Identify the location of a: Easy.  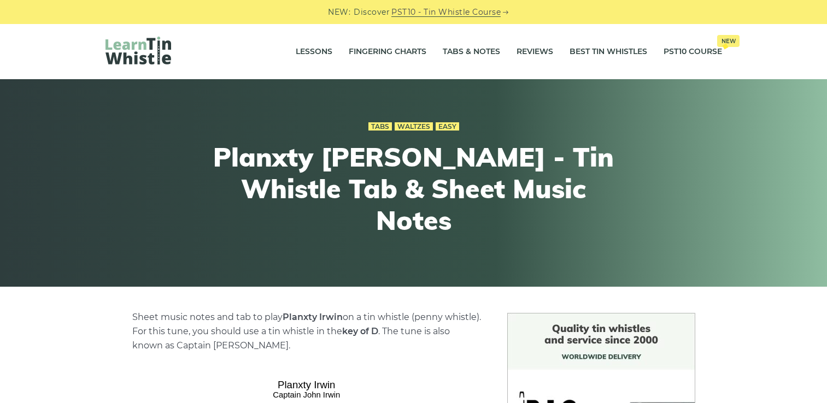
(447, 127).